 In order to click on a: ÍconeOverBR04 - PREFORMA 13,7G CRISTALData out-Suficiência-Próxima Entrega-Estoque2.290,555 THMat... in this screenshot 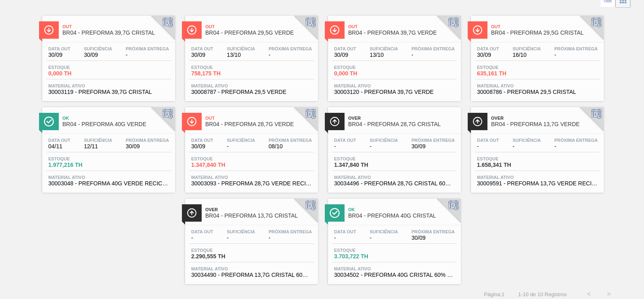, I will do `click(250, 238)`.